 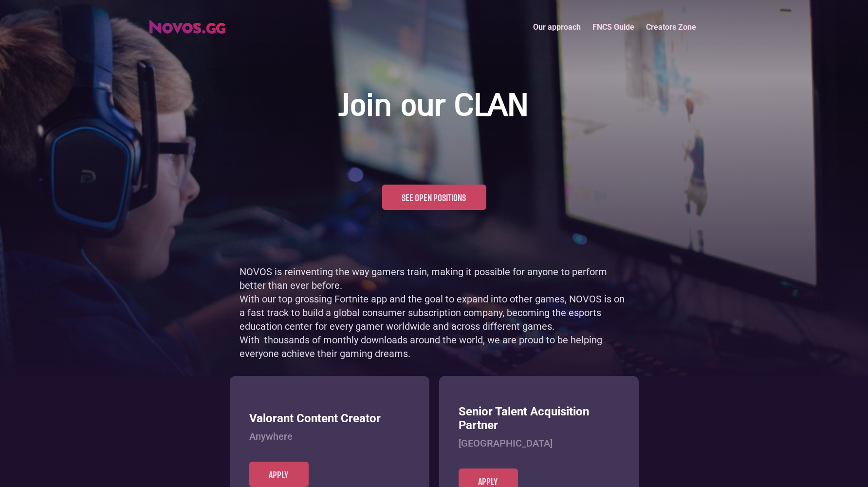 What do you see at coordinates (434, 106) in the screenshot?
I see `h1: Join our CLAN` at bounding box center [434, 106].